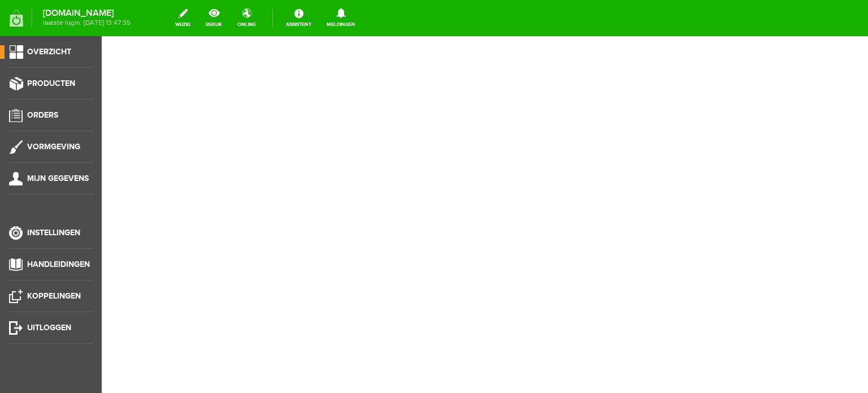  I want to click on a: wijzig, so click(182, 18).